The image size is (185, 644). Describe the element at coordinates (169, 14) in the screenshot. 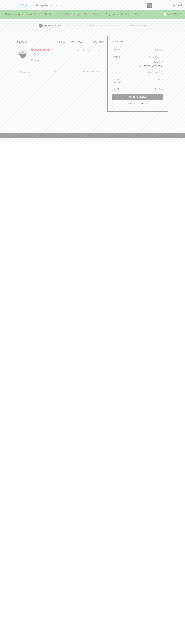

I see `span: Cart` at that location.